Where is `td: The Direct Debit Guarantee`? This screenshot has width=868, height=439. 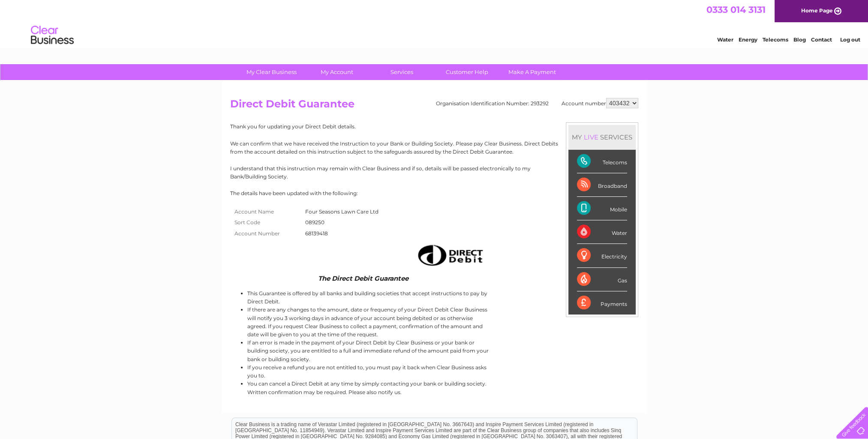 td: The Direct Debit Guarantee is located at coordinates (360, 278).